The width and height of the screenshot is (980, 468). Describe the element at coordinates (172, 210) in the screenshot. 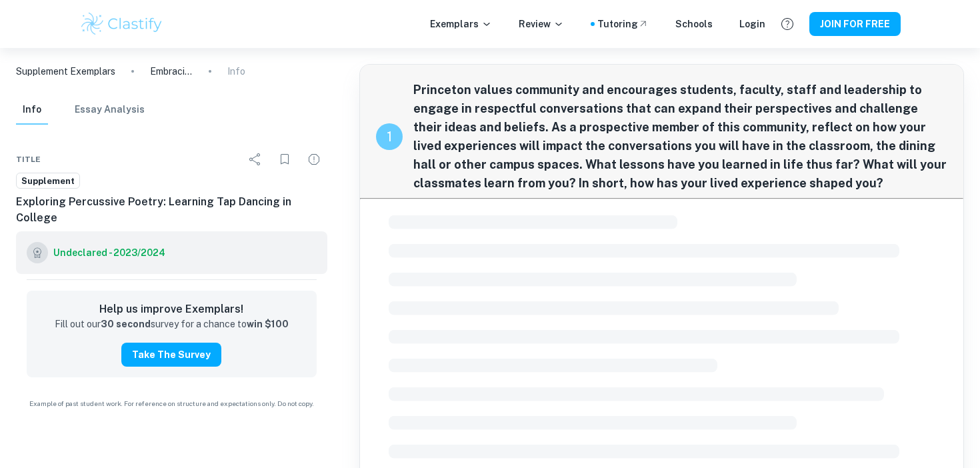

I see `h6: Exploring Percussive Poetry: Learning Tap Dancing in College` at that location.